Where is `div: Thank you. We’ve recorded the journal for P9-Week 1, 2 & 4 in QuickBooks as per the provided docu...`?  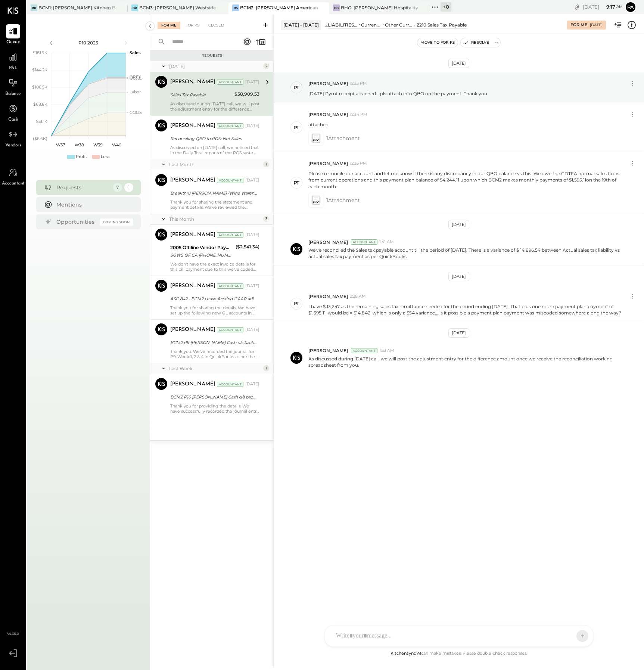
div: Thank you. We’ve recorded the journal for P9-Week 1, 2 & 4 in QuickBooks as per the provided docu... is located at coordinates (215, 354).